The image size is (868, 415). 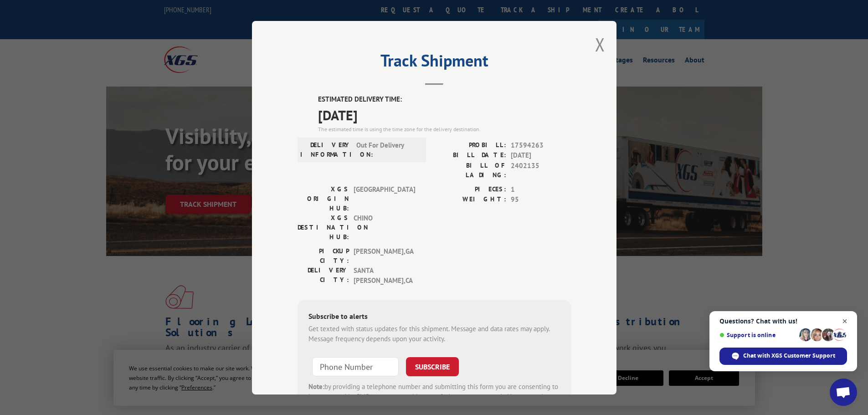 What do you see at coordinates (434, 397) in the screenshot?
I see `div: by providing a telephone number and submitting this form you are consenting to be contacted by SM...` at bounding box center [434, 397].